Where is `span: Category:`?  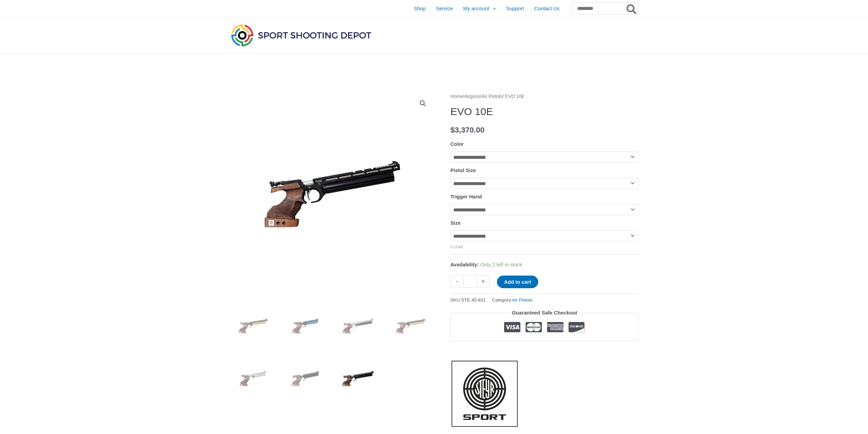
span: Category: is located at coordinates (512, 300).